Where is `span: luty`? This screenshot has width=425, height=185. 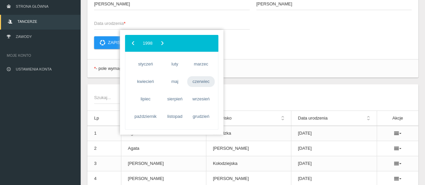 span: luty is located at coordinates (175, 64).